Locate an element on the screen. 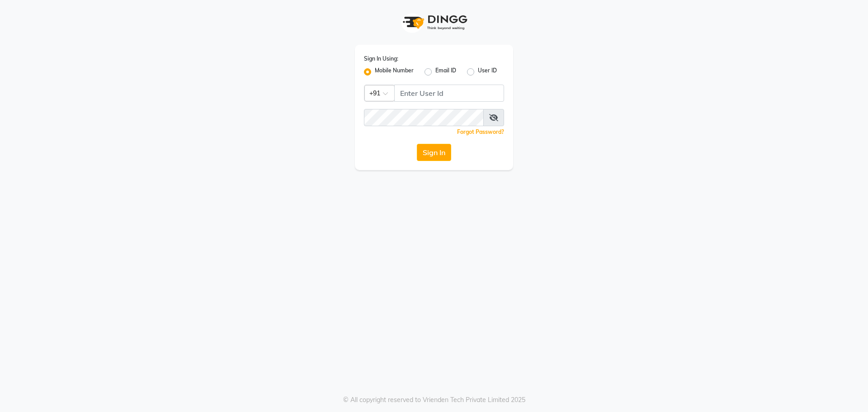  label: User ID is located at coordinates (487, 72).